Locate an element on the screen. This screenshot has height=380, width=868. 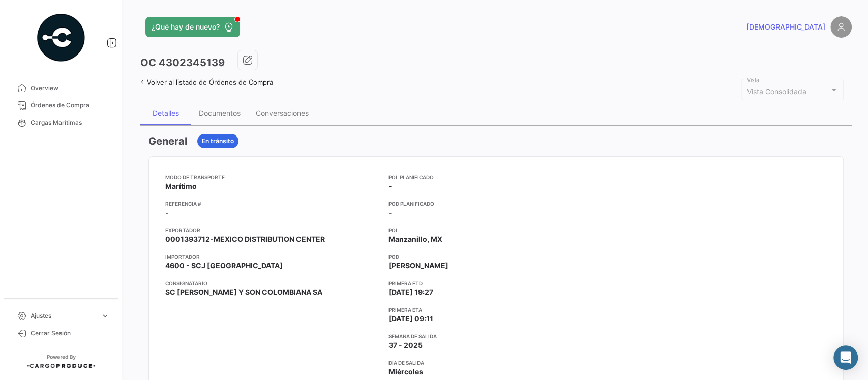
h3: OC 4302345139 is located at coordinates (183, 63).